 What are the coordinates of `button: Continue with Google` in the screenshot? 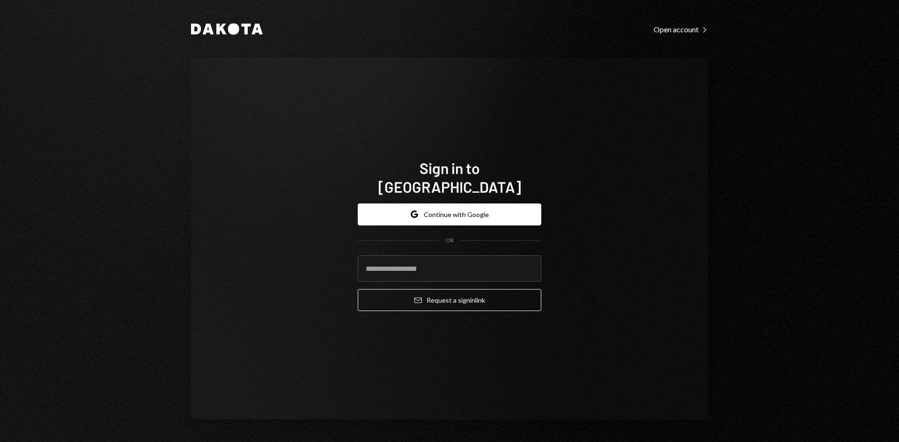 It's located at (449, 214).